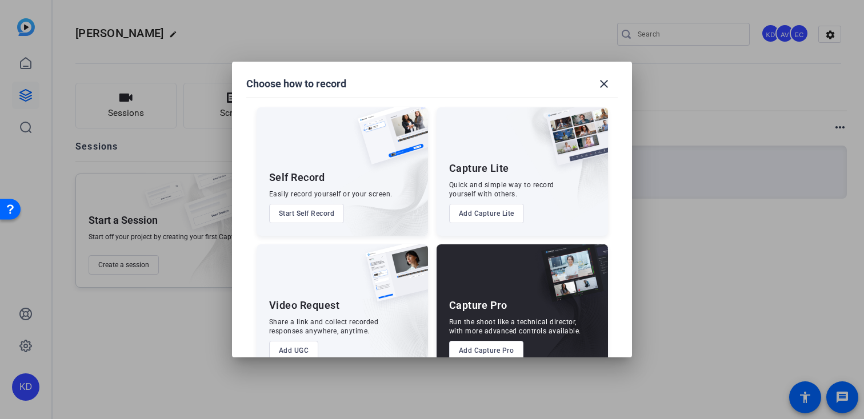  I want to click on mat-icon: close, so click(604, 84).